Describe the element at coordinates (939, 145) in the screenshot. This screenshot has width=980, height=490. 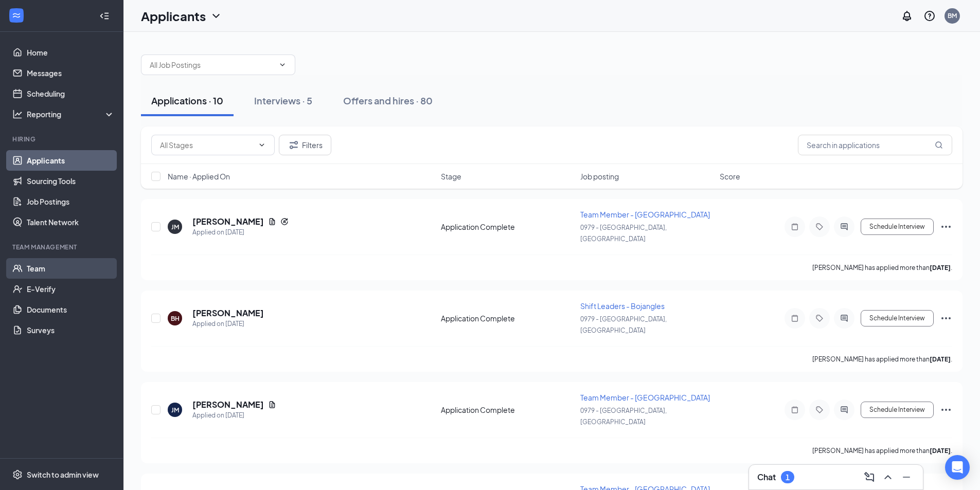
I see `svg: MagnifyingGlass` at that location.